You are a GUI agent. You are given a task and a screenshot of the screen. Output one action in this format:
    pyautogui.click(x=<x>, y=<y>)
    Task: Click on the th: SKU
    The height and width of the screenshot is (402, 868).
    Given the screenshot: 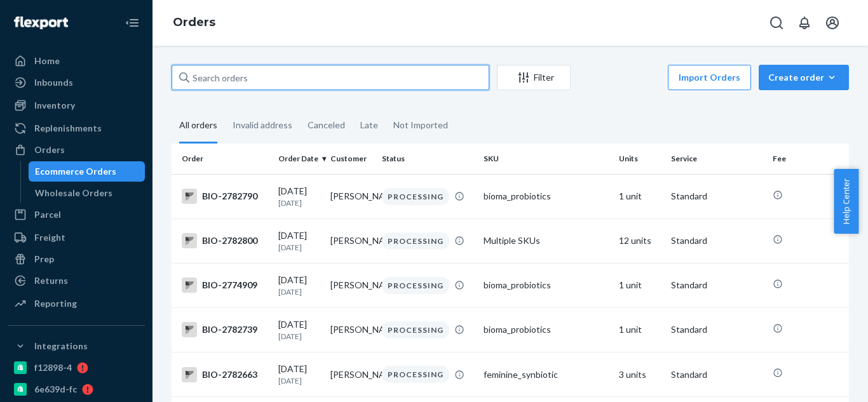 What is the action you would take?
    pyautogui.click(x=546, y=159)
    